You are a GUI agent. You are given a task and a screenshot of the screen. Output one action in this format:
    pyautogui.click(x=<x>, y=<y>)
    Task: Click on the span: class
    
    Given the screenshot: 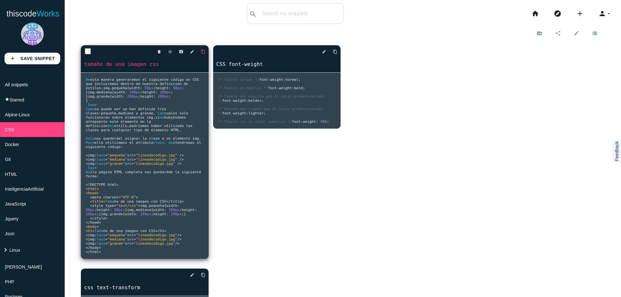 What is the action you would take?
    pyautogui.click(x=100, y=159)
    